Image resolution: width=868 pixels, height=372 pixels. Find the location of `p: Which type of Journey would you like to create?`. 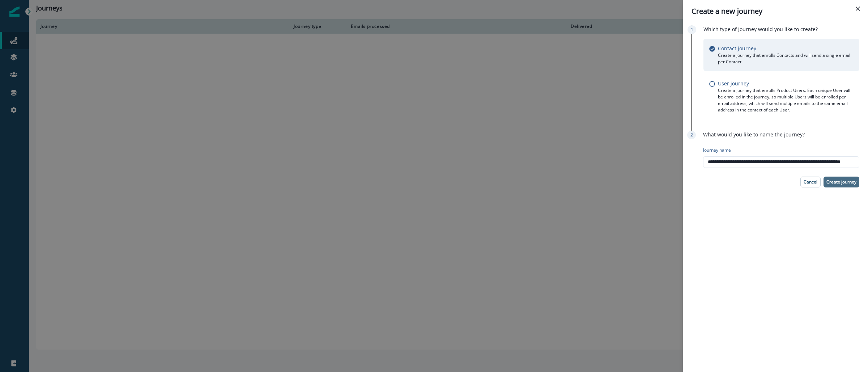

p: Which type of Journey would you like to create? is located at coordinates (761, 29).